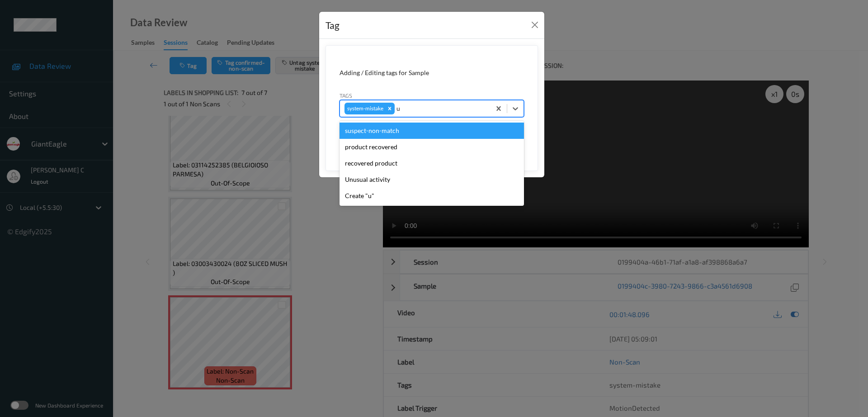 This screenshot has height=417, width=868. What do you see at coordinates (535, 25) in the screenshot?
I see `button: Close` at bounding box center [535, 25].